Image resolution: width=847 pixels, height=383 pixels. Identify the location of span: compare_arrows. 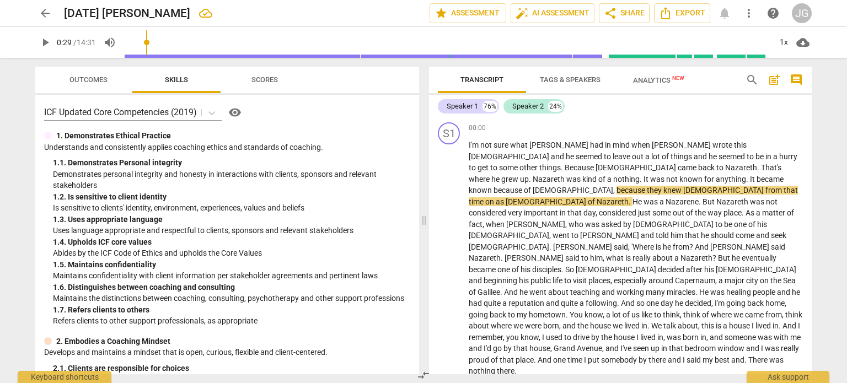
(423, 375).